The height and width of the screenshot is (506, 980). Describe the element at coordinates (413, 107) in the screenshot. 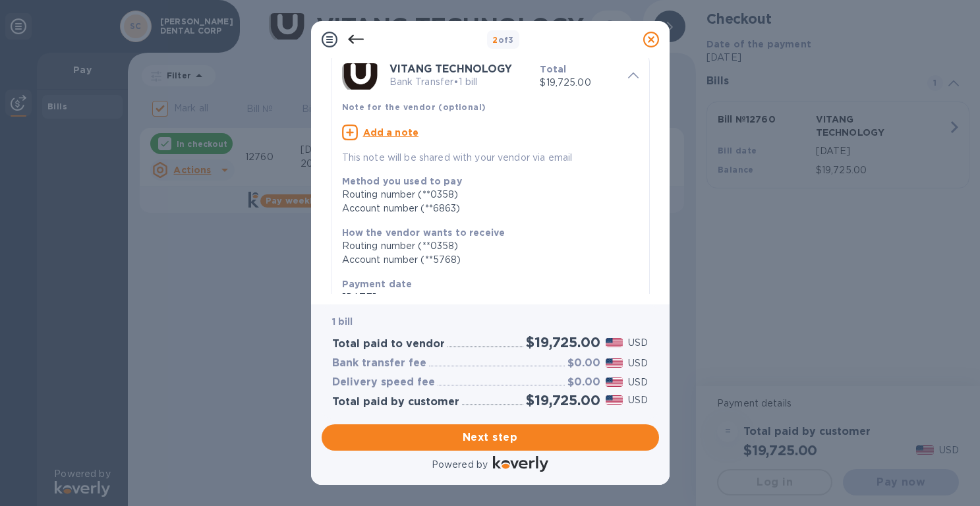

I see `b: Note for the vendor (optional)` at that location.